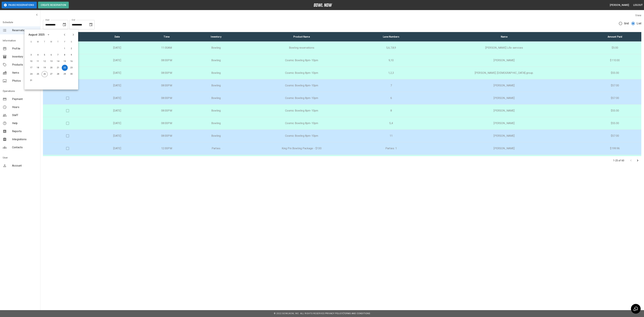 This screenshot has height=317, width=644. What do you see at coordinates (45, 68) in the screenshot?
I see `button: Aug 19, 2025` at bounding box center [45, 68].